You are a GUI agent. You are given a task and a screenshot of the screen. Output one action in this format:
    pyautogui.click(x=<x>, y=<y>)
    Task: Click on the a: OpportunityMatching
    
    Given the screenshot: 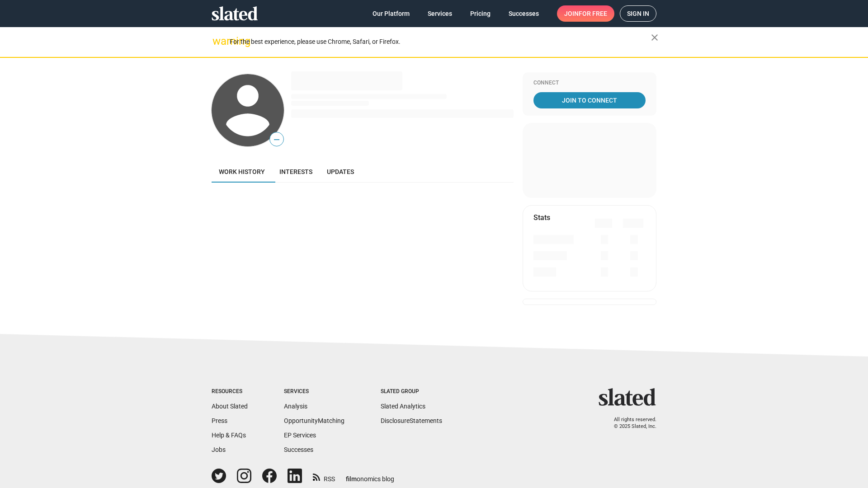 What is the action you would take?
    pyautogui.click(x=314, y=421)
    